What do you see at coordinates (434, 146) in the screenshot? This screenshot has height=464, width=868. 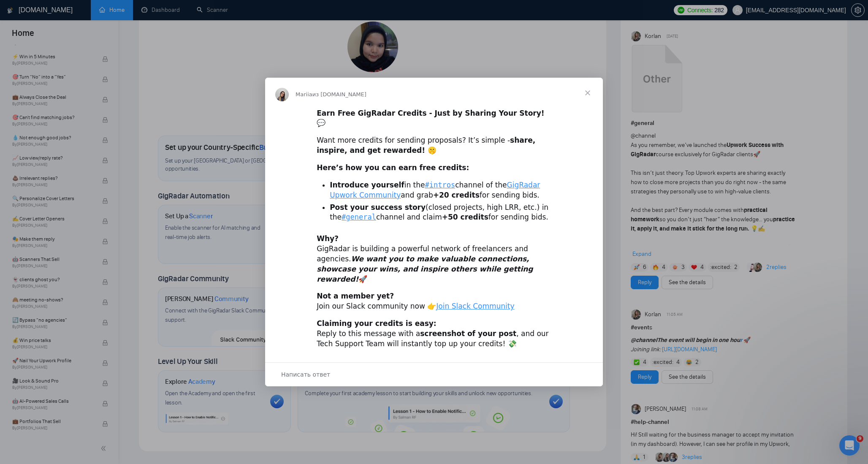 I see `div: Want more credits for sending proposals? It’s simple -` at bounding box center [434, 146].